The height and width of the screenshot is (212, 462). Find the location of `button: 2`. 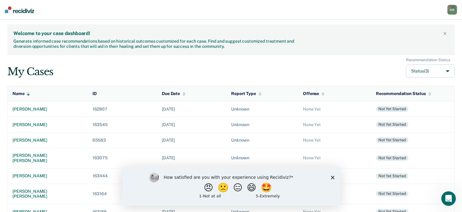

button: 2 is located at coordinates (101, 21).